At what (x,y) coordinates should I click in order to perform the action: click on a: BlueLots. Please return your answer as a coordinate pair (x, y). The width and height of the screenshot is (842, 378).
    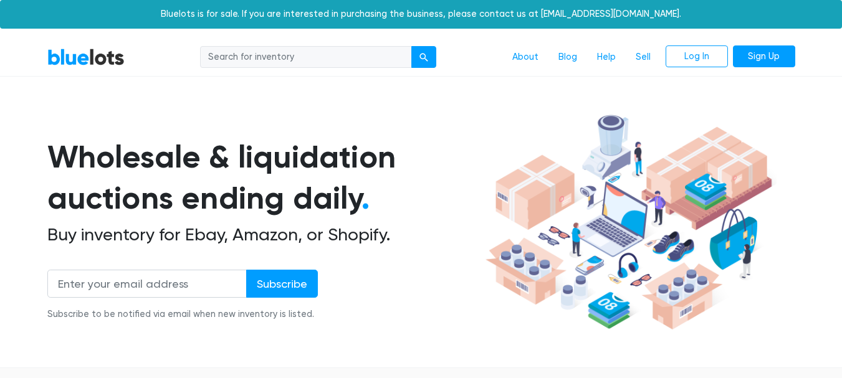
    Looking at the image, I should click on (86, 57).